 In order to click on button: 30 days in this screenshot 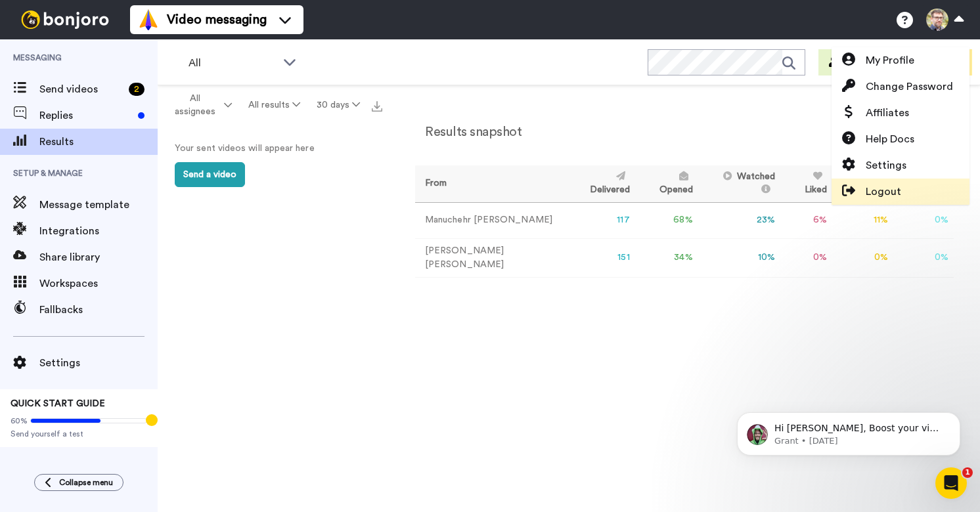, I will do `click(338, 105)`.